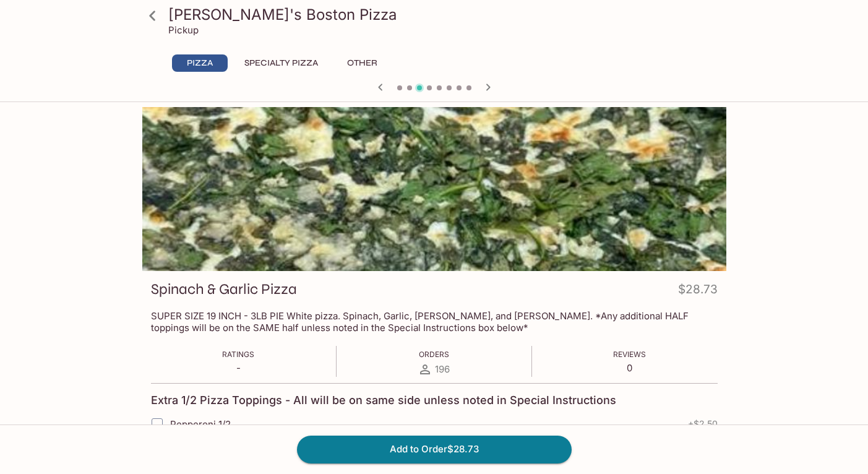 This screenshot has height=474, width=868. I want to click on span: Pepperoni 1/2, so click(200, 424).